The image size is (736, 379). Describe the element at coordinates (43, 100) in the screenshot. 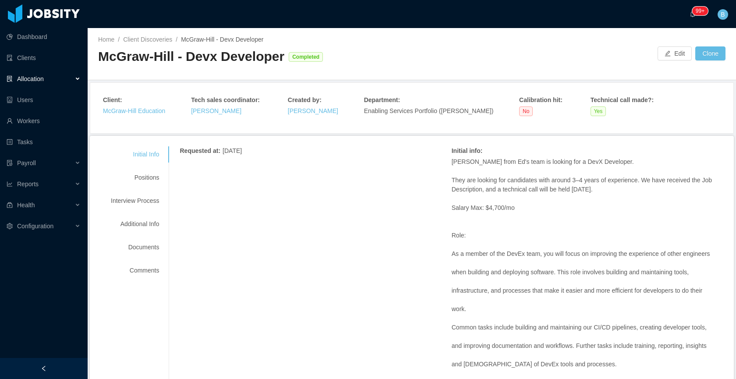

I see `a: icon: robotUsers` at that location.